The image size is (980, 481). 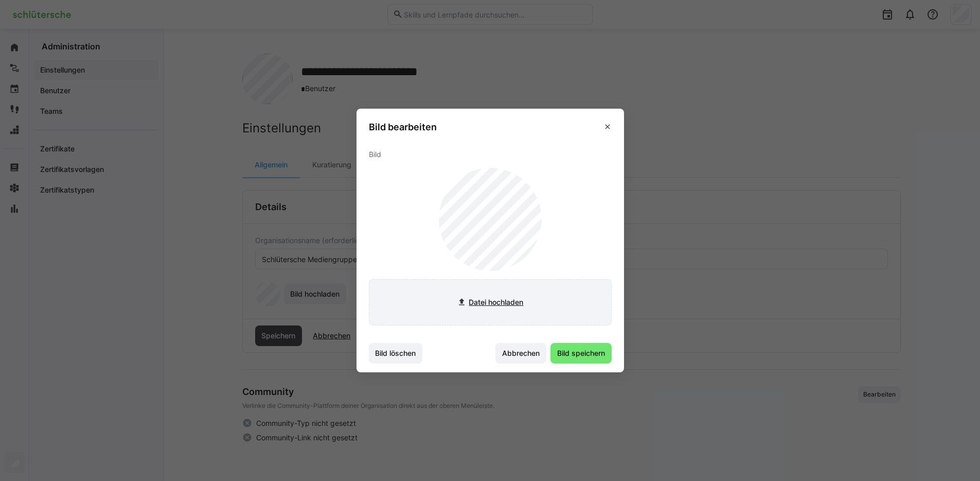 I want to click on span: Bild löschen, so click(x=395, y=353).